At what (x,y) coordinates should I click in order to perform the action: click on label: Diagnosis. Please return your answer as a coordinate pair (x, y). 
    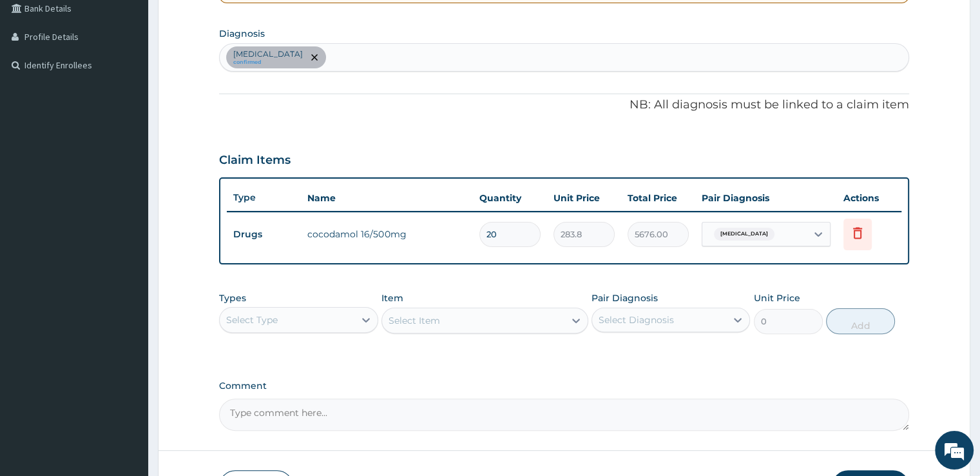
    Looking at the image, I should click on (242, 34).